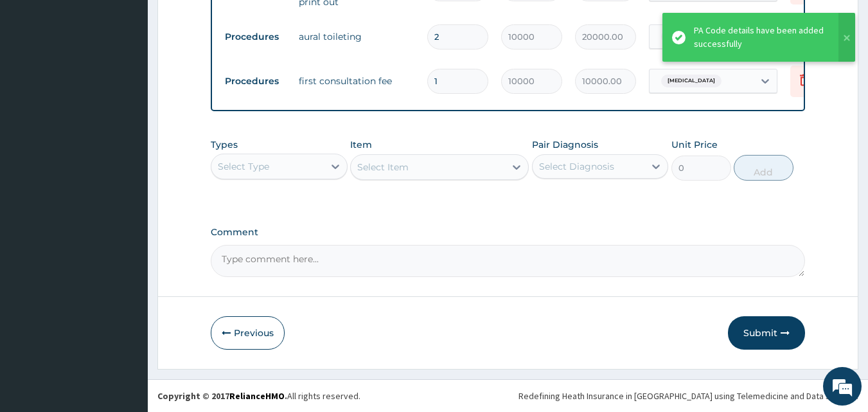 The image size is (868, 412). I want to click on img: d_794563401_company_1708531726252_794563401, so click(38, 80).